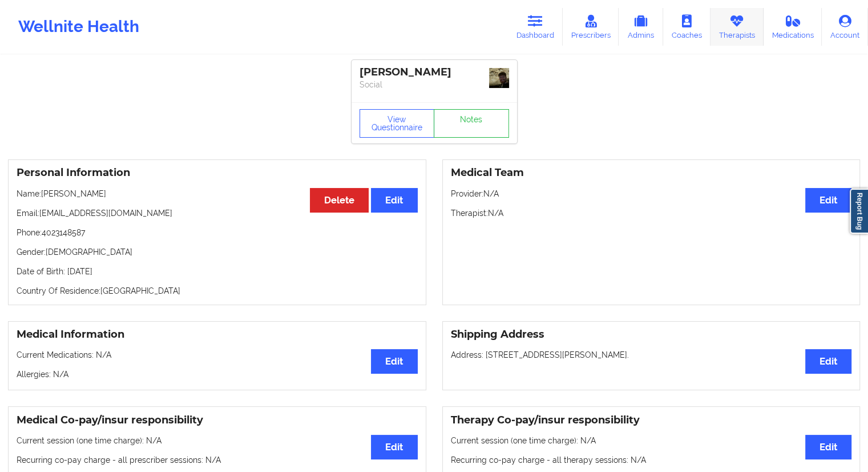 The image size is (868, 472). Describe the element at coordinates (651, 193) in the screenshot. I see `p: Provider: N/A` at that location.